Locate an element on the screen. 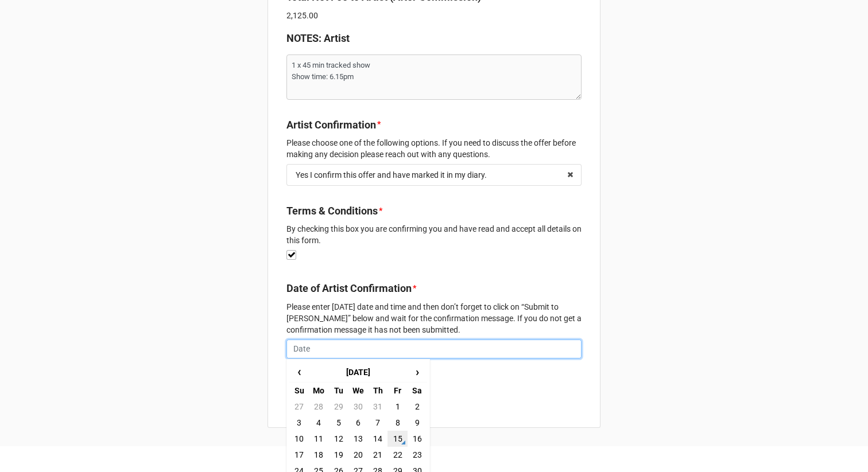 This screenshot has height=472, width=868. th: Sa is located at coordinates (418, 390).